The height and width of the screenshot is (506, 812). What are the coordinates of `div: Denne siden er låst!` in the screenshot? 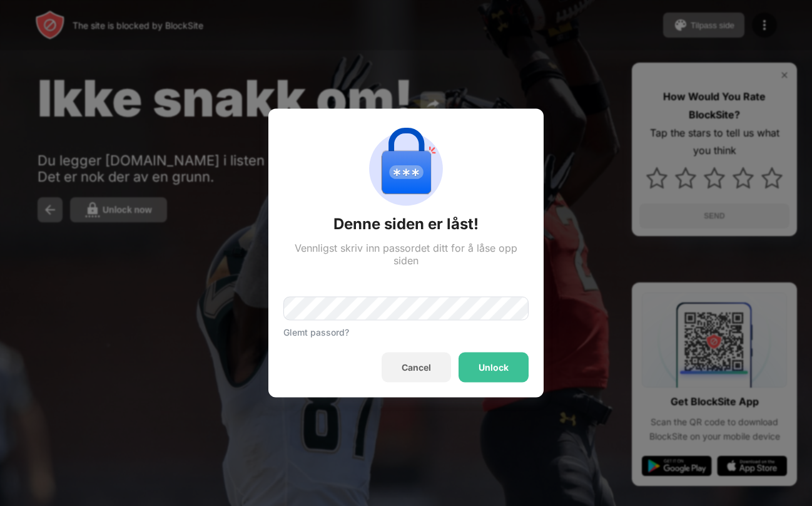 It's located at (406, 224).